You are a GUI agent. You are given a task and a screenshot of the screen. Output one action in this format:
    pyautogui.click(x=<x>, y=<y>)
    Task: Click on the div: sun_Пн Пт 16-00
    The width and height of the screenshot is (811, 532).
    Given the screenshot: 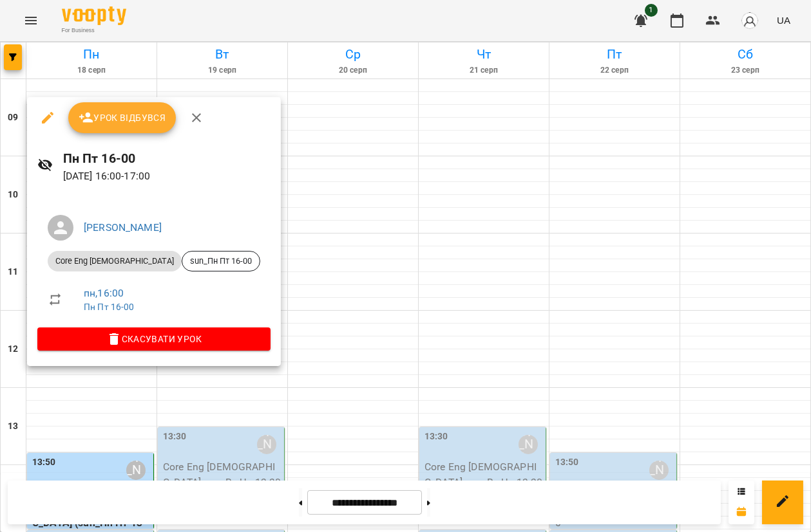 What is the action you would take?
    pyautogui.click(x=221, y=262)
    